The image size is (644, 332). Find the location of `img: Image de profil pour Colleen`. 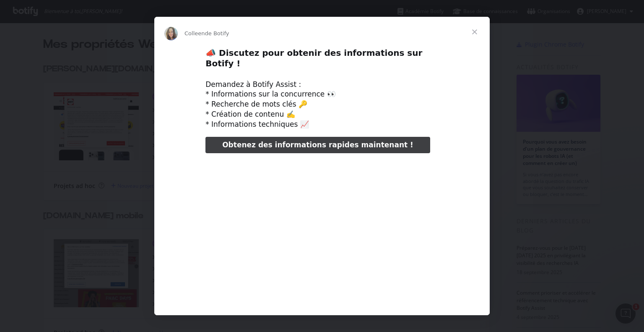

img: Image de profil pour Colleen is located at coordinates (171, 34).